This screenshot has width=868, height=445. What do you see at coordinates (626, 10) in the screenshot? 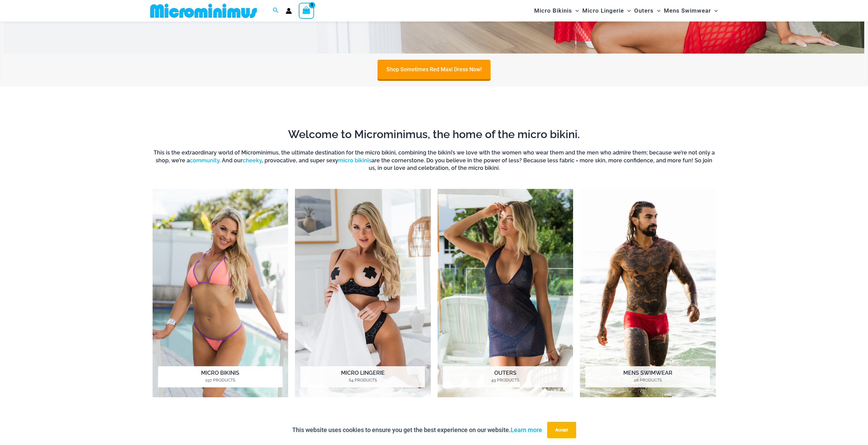
I see `nav: Site Navigation` at bounding box center [626, 10].